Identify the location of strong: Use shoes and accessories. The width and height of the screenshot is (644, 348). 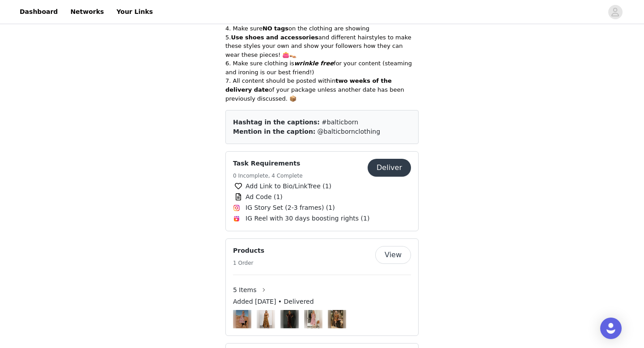
(274, 37).